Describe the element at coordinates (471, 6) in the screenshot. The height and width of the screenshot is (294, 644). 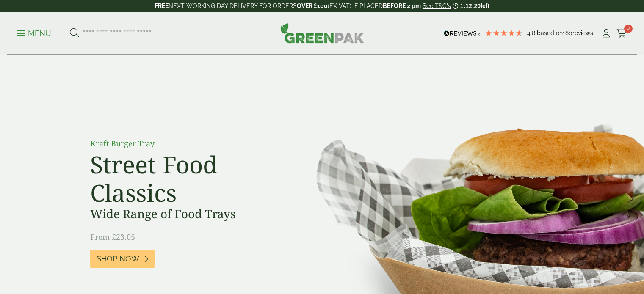
I see `span: 1:12:20` at that location.